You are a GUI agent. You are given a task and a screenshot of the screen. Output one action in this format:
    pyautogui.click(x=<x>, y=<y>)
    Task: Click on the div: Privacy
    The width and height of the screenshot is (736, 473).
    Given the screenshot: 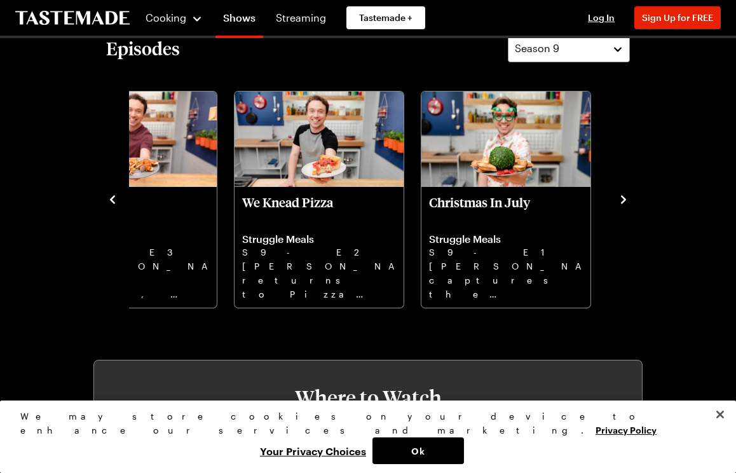 What is the action you would take?
    pyautogui.click(x=362, y=437)
    